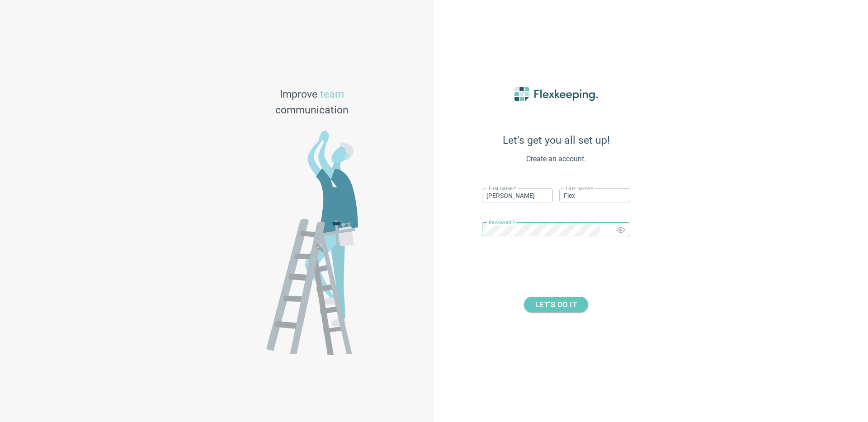  I want to click on span: LET’S DO IT, so click(556, 305).